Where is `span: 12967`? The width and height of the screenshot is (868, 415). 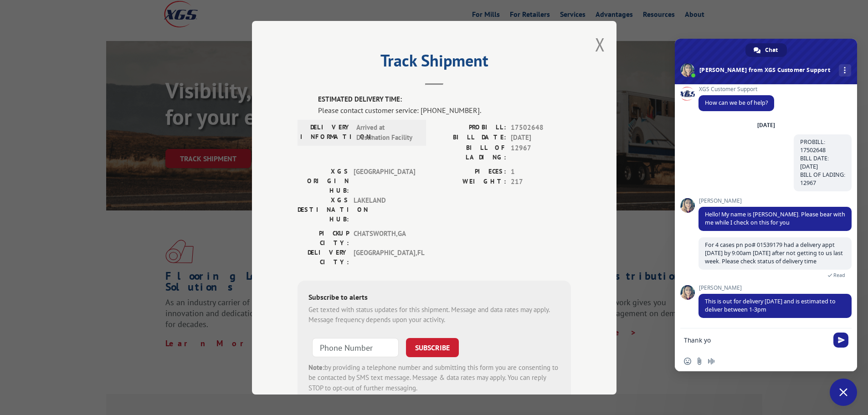 span: 12967 is located at coordinates (541, 152).